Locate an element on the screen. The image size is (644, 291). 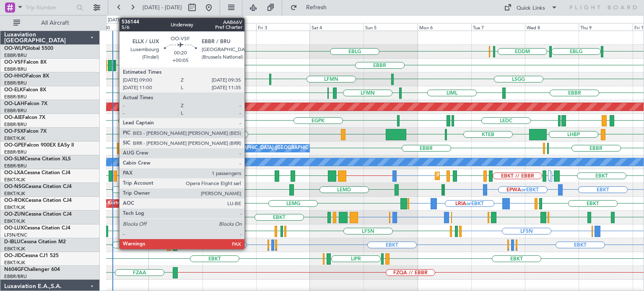
button: Quick Links is located at coordinates (531, 8).